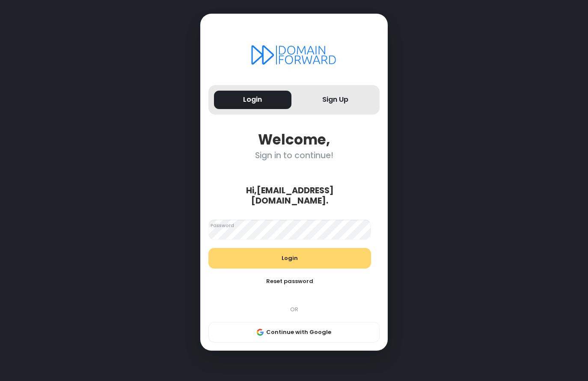 The width and height of the screenshot is (588, 381). Describe the element at coordinates (294, 332) in the screenshot. I see `button: Continue with Google` at that location.